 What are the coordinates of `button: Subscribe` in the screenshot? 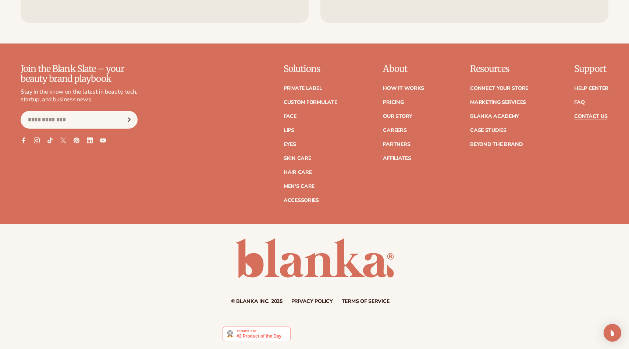 It's located at (129, 120).